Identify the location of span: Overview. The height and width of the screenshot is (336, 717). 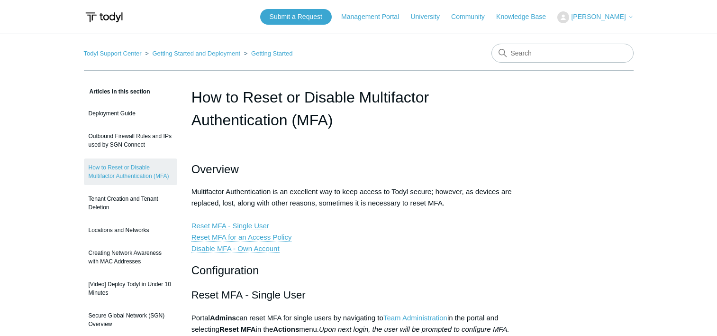
(215, 169).